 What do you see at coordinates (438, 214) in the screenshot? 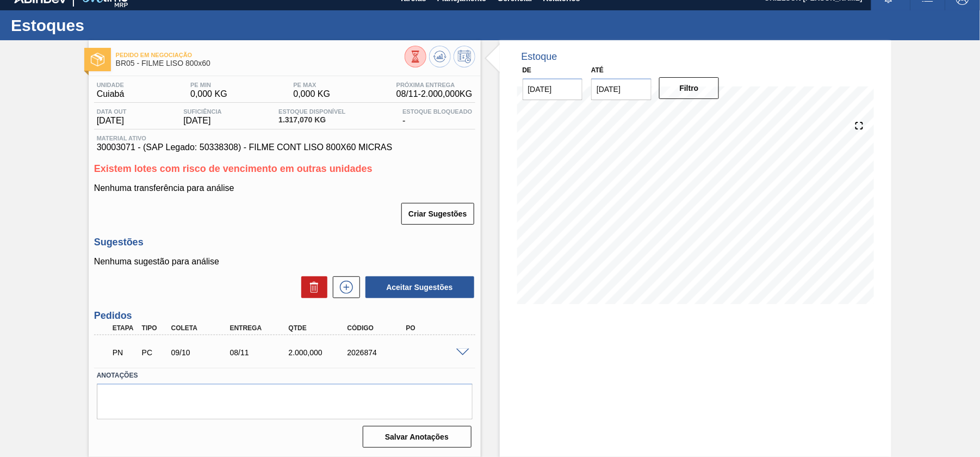
I see `div: Criar Sugestões` at bounding box center [438, 214].